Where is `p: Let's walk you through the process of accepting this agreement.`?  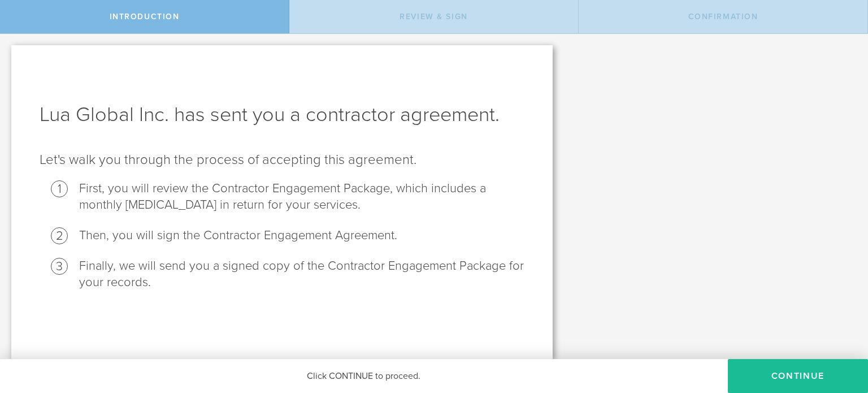
p: Let's walk you through the process of accepting this agreement. is located at coordinates (282, 160).